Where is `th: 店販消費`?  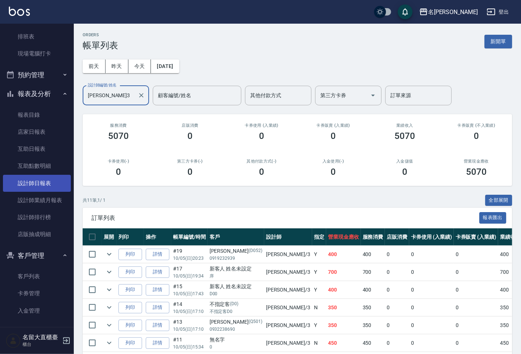 th: 店販消費 is located at coordinates (397, 237).